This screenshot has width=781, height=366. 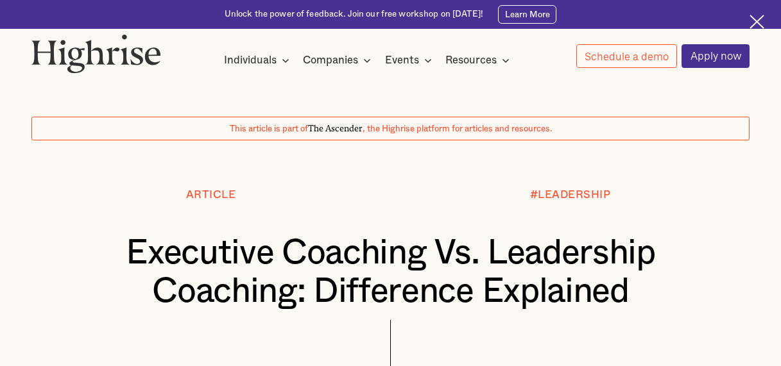 What do you see at coordinates (391, 273) in the screenshot?
I see `h1: Executive Coaching Vs. Leadership Coaching: Difference Explained` at bounding box center [391, 273].